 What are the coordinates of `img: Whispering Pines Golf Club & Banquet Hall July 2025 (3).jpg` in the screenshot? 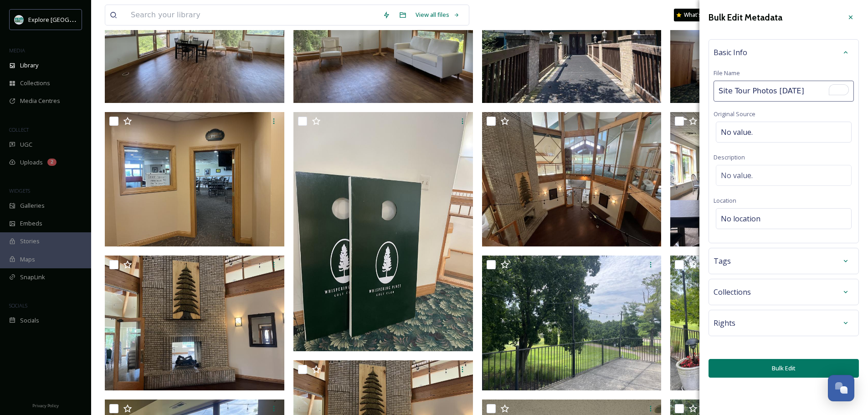 It's located at (383, 232).